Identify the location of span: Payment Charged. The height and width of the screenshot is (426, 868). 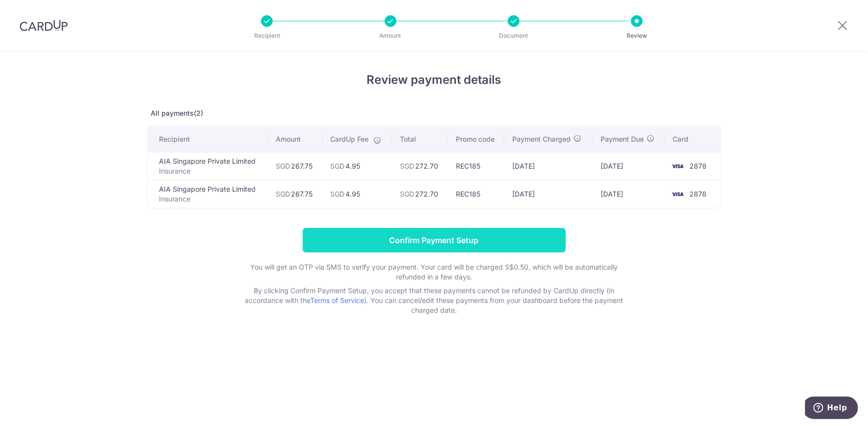
(541, 139).